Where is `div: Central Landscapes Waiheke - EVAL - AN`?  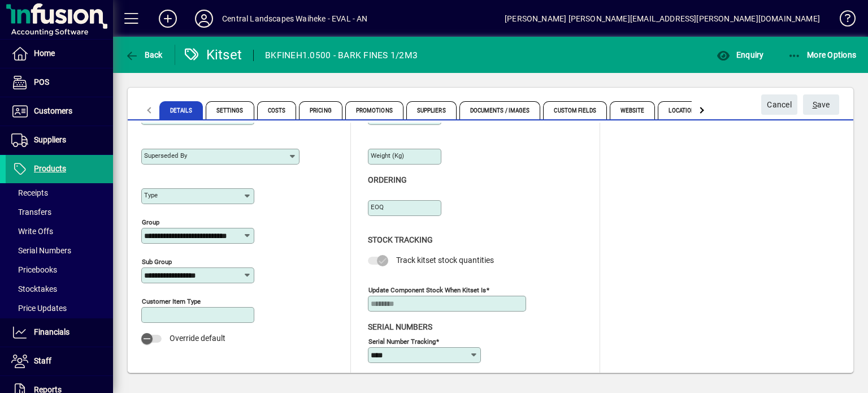
div: Central Landscapes Waiheke - EVAL - AN is located at coordinates (295, 19).